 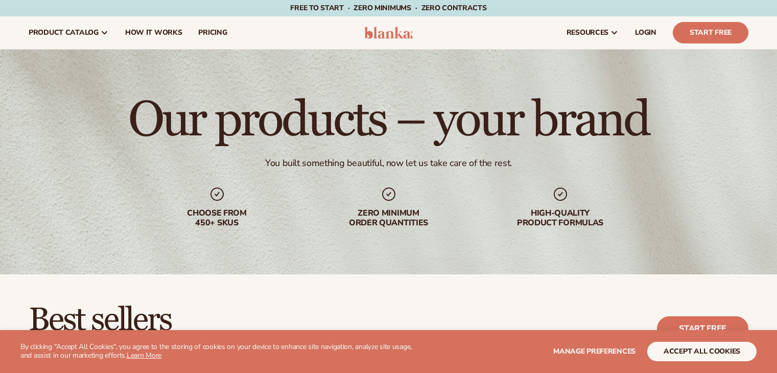 What do you see at coordinates (389, 218) in the screenshot?
I see `div: Zero minimum order quantities` at bounding box center [389, 218].